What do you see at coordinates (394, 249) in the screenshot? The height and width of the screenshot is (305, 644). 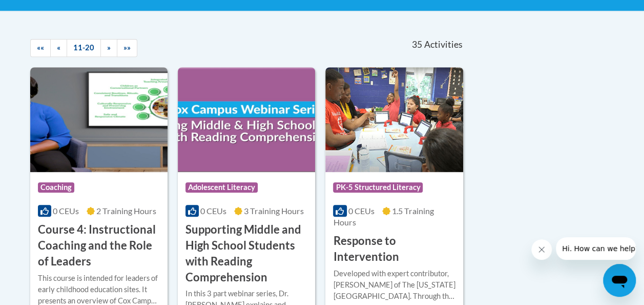 I see `h3: Response to Intervention` at bounding box center [394, 249].